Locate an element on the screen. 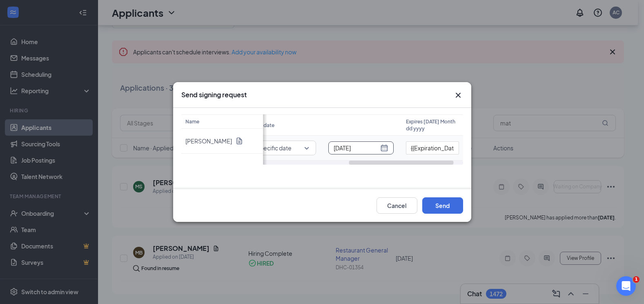 The height and width of the screenshot is (304, 644). h3: Send signing request is located at coordinates (214, 95).